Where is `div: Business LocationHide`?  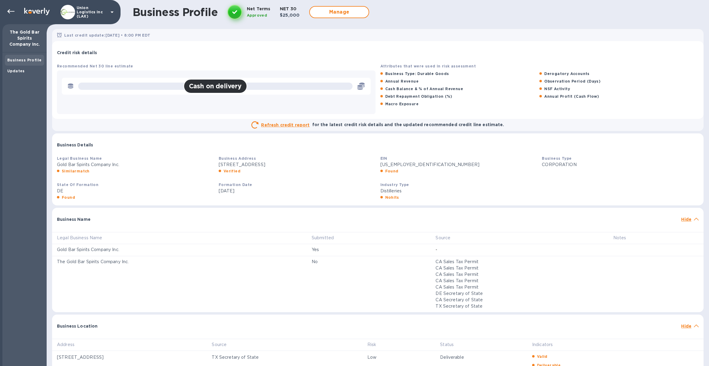 div: Business LocationHide is located at coordinates (377, 324).